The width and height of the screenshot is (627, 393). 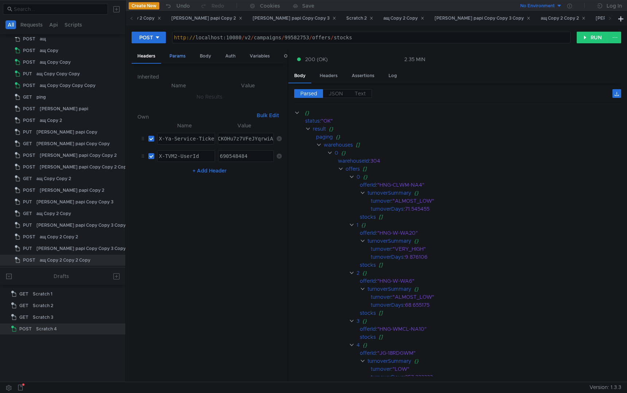 What do you see at coordinates (230, 56) in the screenshot?
I see `div: Auth` at bounding box center [230, 56].